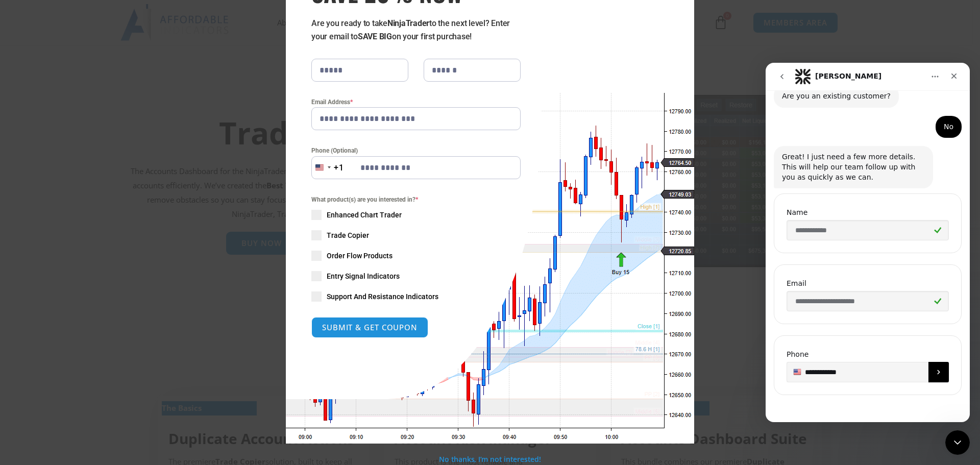  I want to click on span: What product(s) are you interested in?, so click(416, 199).